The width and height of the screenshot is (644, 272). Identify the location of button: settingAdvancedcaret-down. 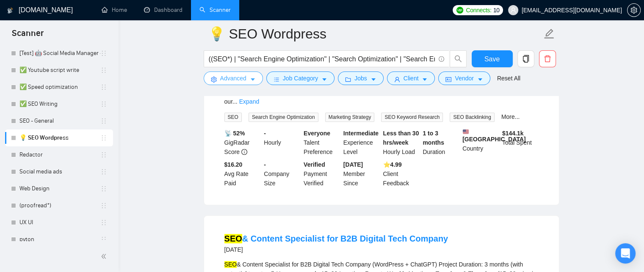
(233, 78).